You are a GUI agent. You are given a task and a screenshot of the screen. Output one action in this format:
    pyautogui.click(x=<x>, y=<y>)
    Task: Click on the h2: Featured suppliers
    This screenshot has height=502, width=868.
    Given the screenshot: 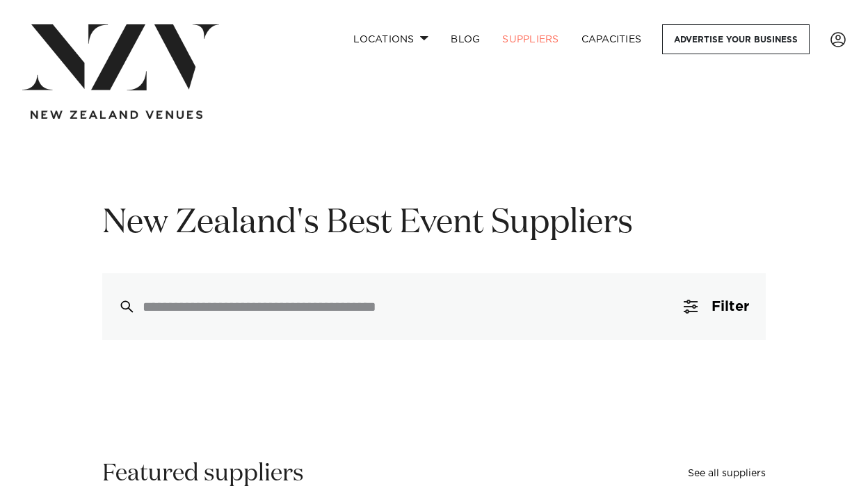 What is the action you would take?
    pyautogui.click(x=203, y=473)
    